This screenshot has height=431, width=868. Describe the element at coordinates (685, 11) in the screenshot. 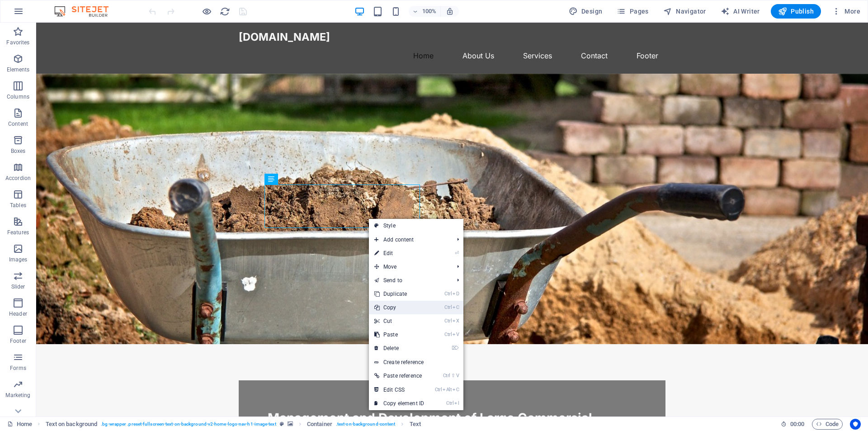

I see `button: Navigator` at that location.